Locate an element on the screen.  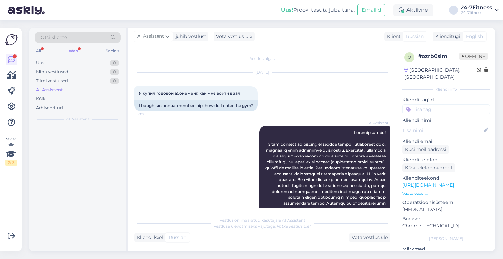
div: F is located at coordinates (453, 10).